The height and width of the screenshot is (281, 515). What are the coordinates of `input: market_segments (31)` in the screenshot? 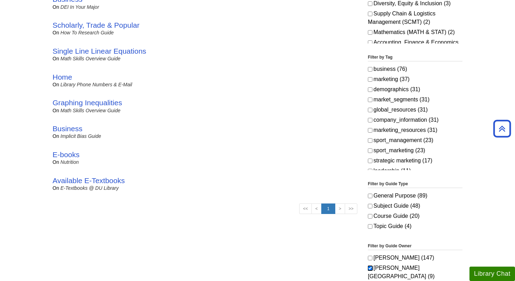 It's located at (370, 100).